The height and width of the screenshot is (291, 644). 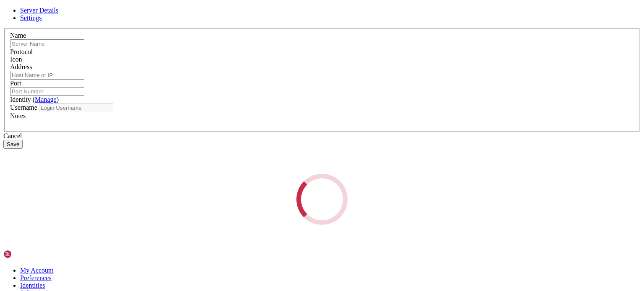 What do you see at coordinates (322, 199) in the screenshot?
I see `div: Loading...` at bounding box center [322, 199].